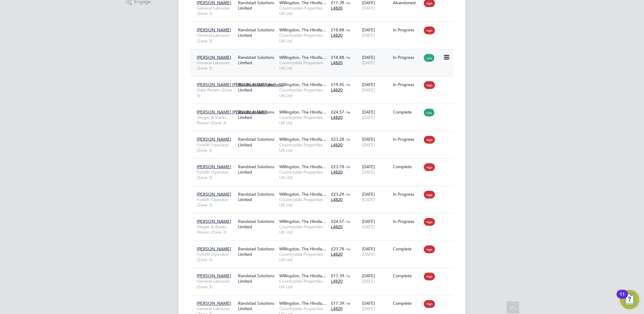 The height and width of the screenshot is (314, 644). I want to click on span: Low, so click(429, 58).